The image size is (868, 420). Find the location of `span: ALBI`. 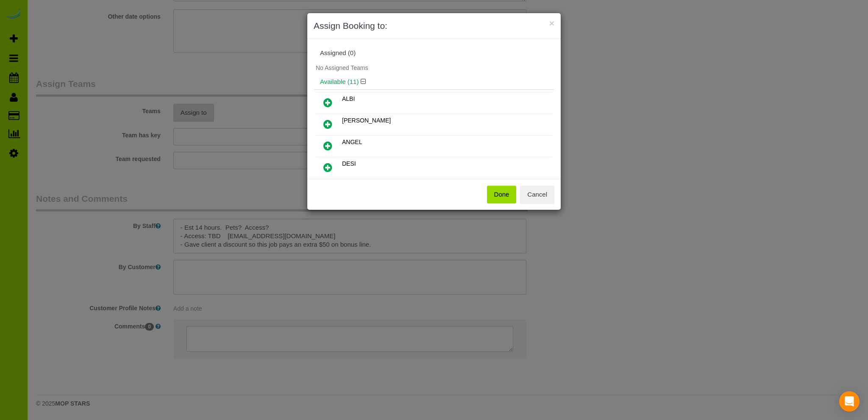

span: ALBI is located at coordinates (348, 99).